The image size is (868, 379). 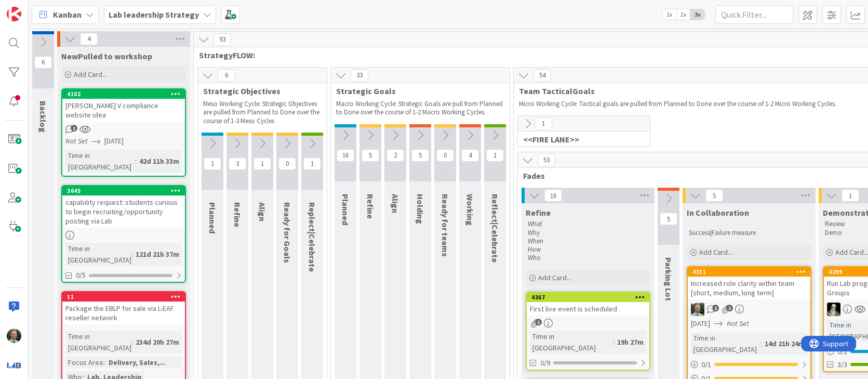 What do you see at coordinates (588, 308) in the screenshot?
I see `div: First live event is scheduled` at bounding box center [588, 308].